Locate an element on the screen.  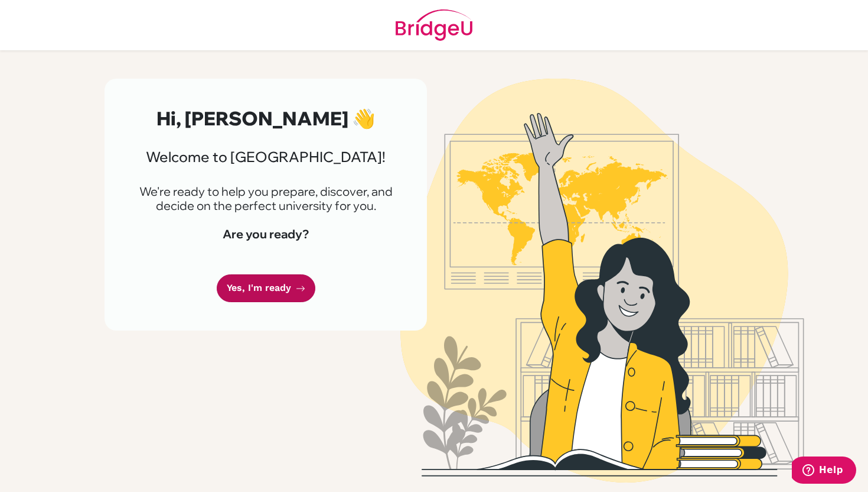
a: Yes, I'm ready is located at coordinates (266, 288).